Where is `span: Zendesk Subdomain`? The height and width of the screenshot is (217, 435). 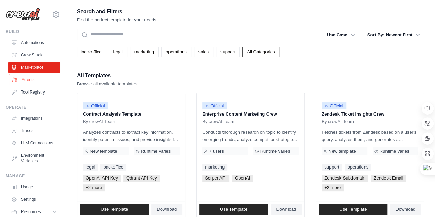 span: Zendesk Subdomain is located at coordinates (345, 178).